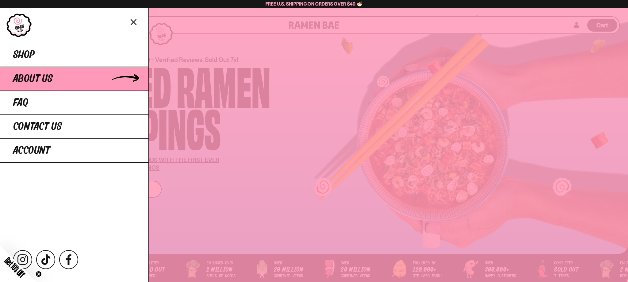 The height and width of the screenshot is (282, 628). What do you see at coordinates (24, 55) in the screenshot?
I see `span: Shop` at bounding box center [24, 55].